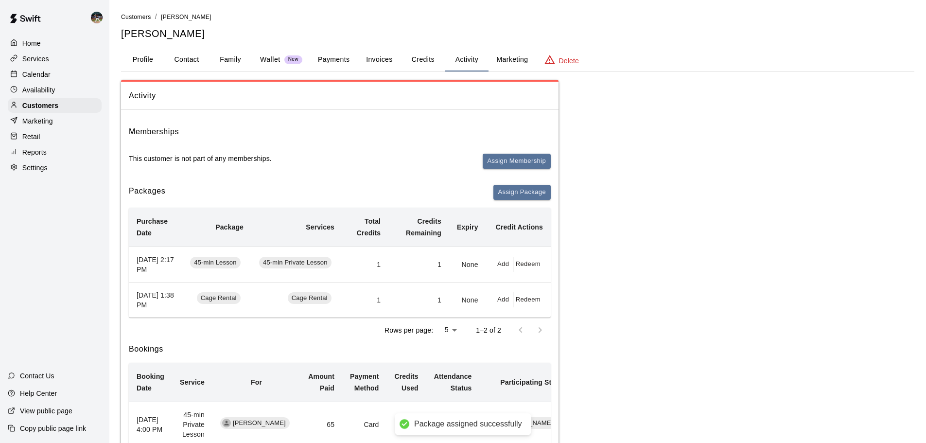 This screenshot has width=926, height=443. Describe the element at coordinates (468, 227) in the screenshot. I see `b: Expiry` at that location.